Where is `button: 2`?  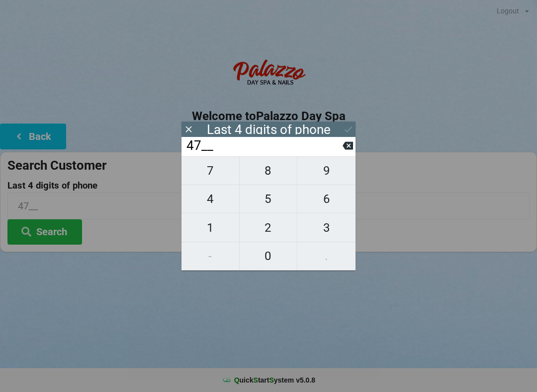 button: 2 is located at coordinates (268, 228).